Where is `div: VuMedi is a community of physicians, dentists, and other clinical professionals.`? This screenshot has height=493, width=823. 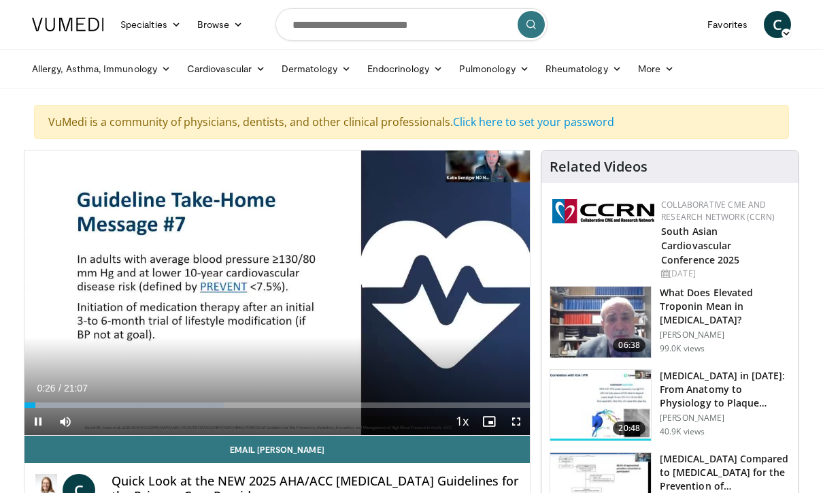
div: VuMedi is a community of physicians, dentists, and other clinical professionals. is located at coordinates (412, 122).